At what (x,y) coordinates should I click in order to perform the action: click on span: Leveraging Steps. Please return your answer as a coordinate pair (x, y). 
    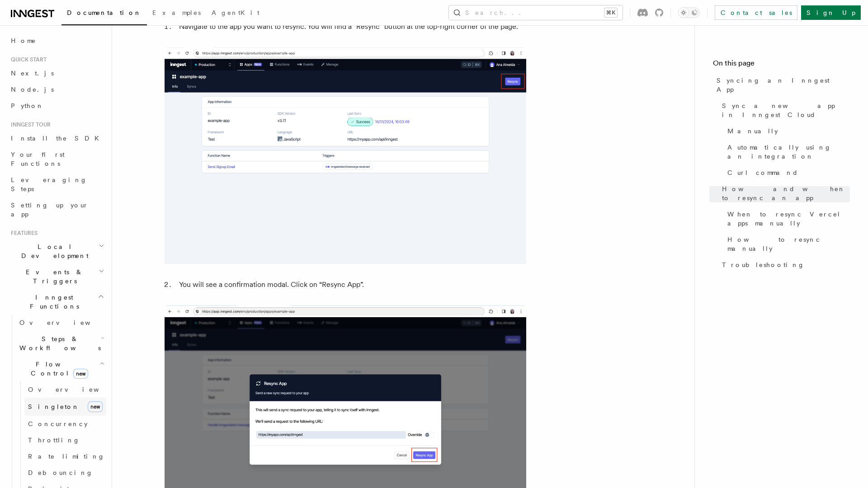
    Looking at the image, I should click on (49, 185).